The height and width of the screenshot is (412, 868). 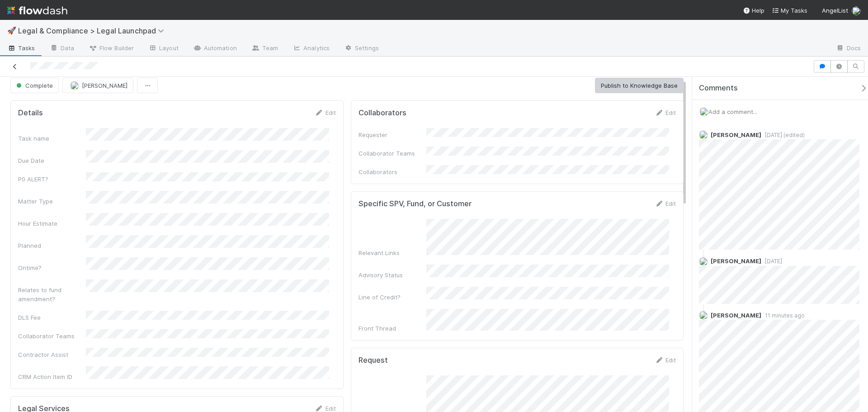 I want to click on div: Requester, so click(x=392, y=135).